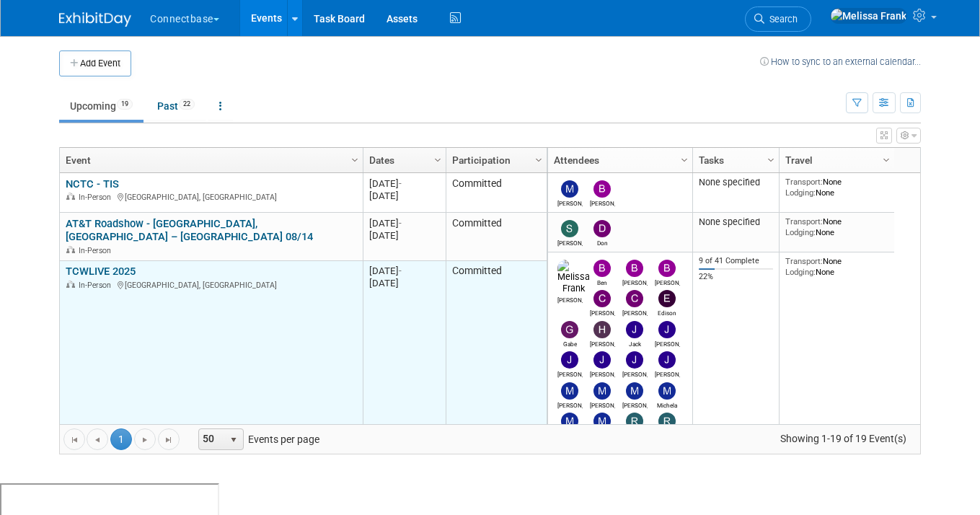 This screenshot has width=980, height=515. Describe the element at coordinates (634, 312) in the screenshot. I see `div: Colleen Gallagher` at that location.